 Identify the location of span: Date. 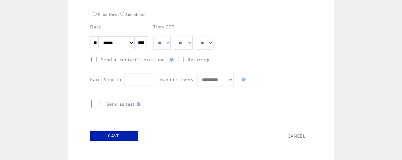
(96, 27).